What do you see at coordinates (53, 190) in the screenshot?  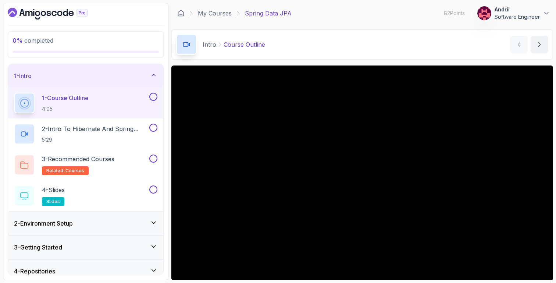 I see `p: 4 - Slides` at bounding box center [53, 190].